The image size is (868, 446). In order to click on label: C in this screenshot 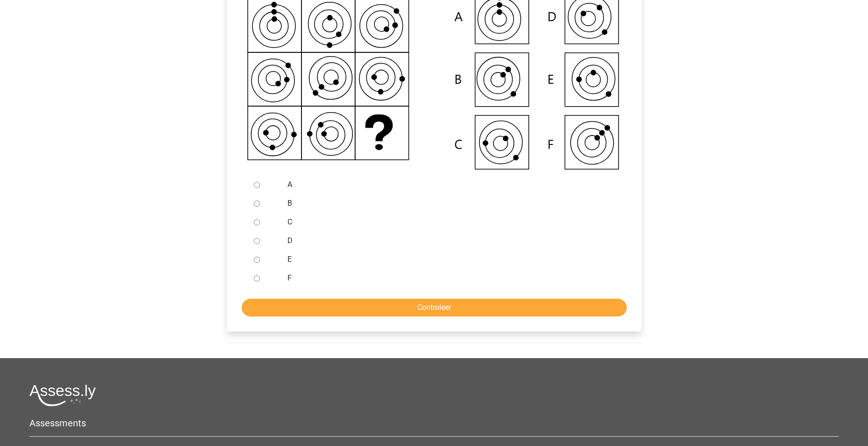, I will do `click(449, 222)`.